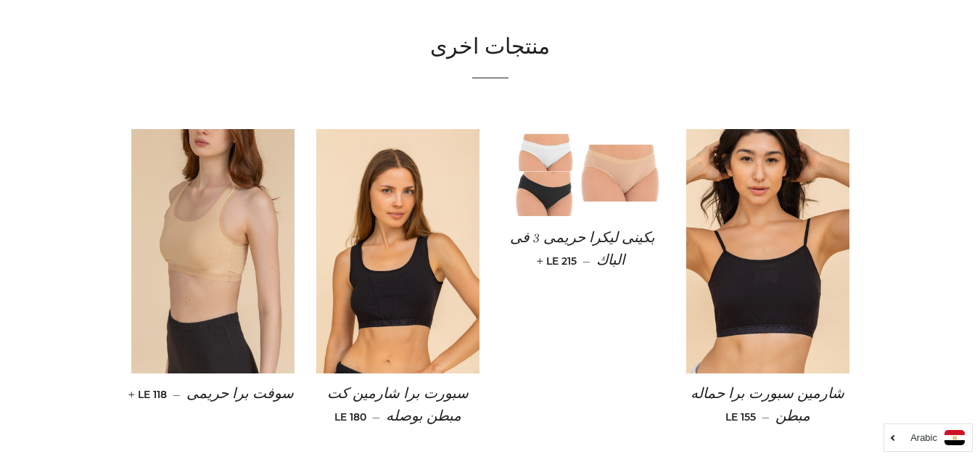  I want to click on span: LE 118, so click(148, 395).